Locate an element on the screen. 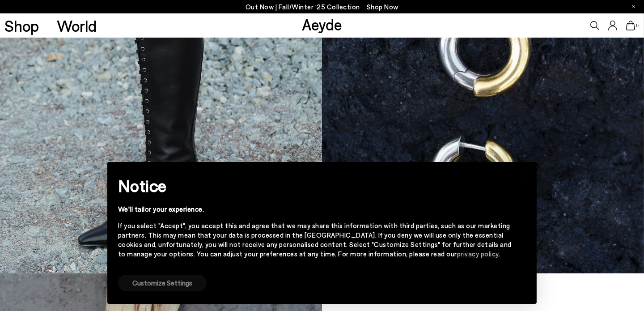 This screenshot has width=644, height=311. span: Navigate to /collections/new-in is located at coordinates (382, 7).